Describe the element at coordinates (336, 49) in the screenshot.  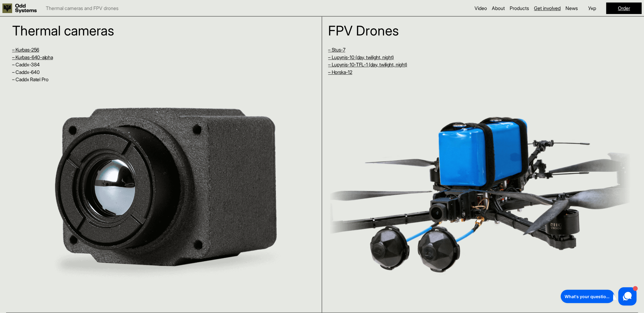
I see `a: – Stus-7` at that location.